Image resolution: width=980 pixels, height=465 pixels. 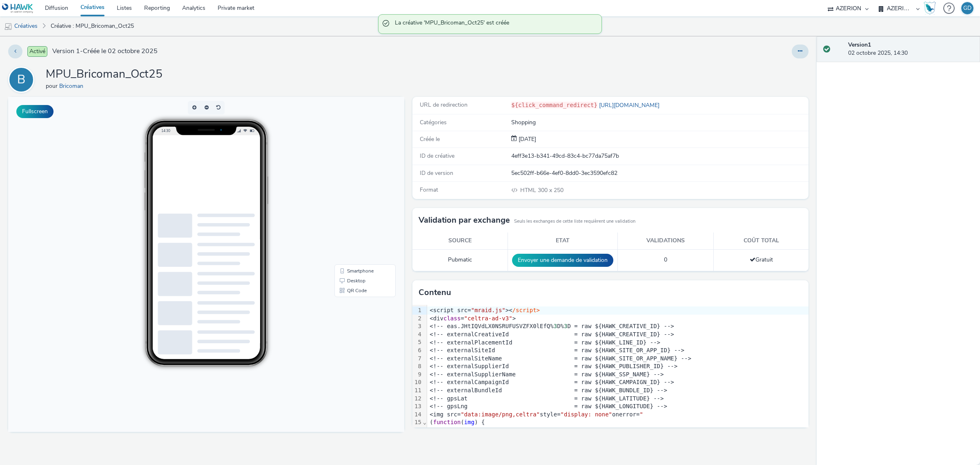 I want to click on div: 12, so click(x=417, y=399).